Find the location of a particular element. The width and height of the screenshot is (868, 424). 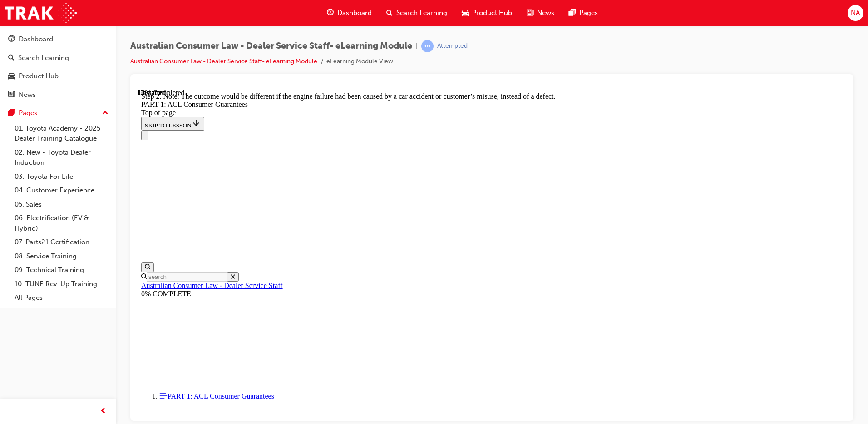

li: eLearning Module View is located at coordinates (360, 61).